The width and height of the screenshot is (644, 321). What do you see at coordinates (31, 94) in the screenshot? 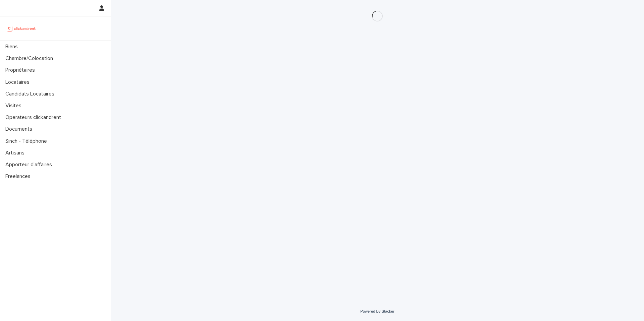
I see `p: Candidats Locataires` at bounding box center [31, 94].